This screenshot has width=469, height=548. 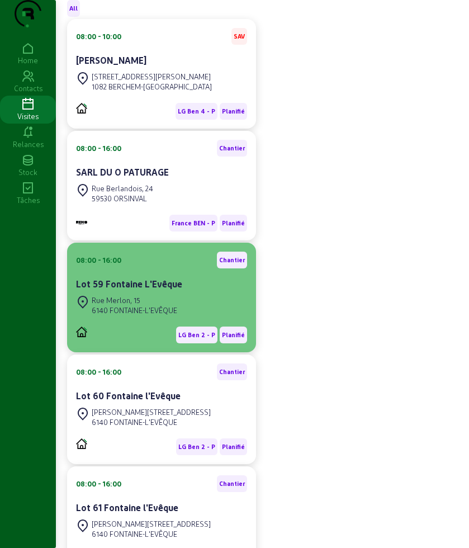 I want to click on span: All, so click(x=73, y=8).